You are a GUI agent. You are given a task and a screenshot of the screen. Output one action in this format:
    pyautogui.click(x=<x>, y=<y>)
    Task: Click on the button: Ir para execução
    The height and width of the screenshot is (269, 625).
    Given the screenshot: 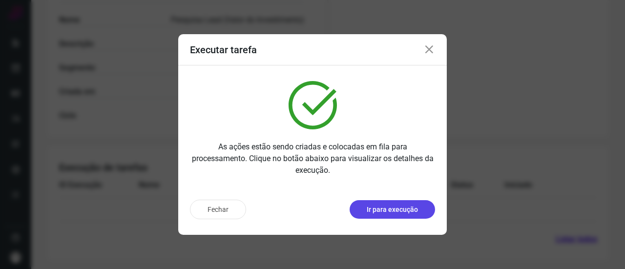 What is the action you would take?
    pyautogui.click(x=392, y=210)
    